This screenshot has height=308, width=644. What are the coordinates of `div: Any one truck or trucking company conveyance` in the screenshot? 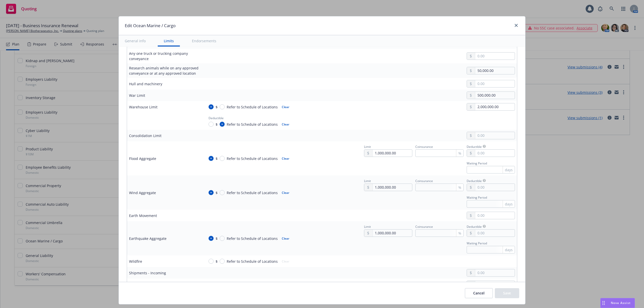 It's located at (165, 56).